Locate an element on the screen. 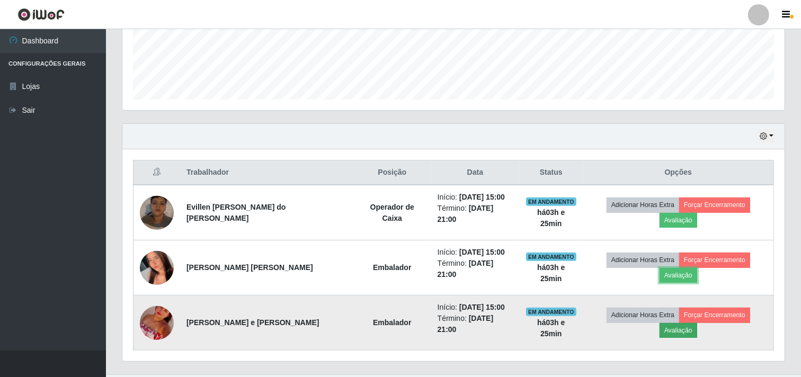  img: 1756405310247.jpeg is located at coordinates (157, 323).